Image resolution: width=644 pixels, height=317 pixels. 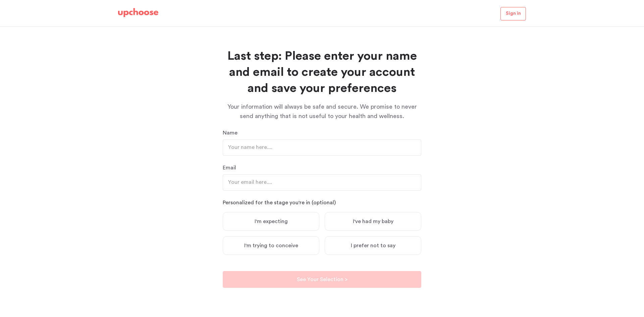 What do you see at coordinates (514, 14) in the screenshot?
I see `a: Sign in` at bounding box center [514, 14].